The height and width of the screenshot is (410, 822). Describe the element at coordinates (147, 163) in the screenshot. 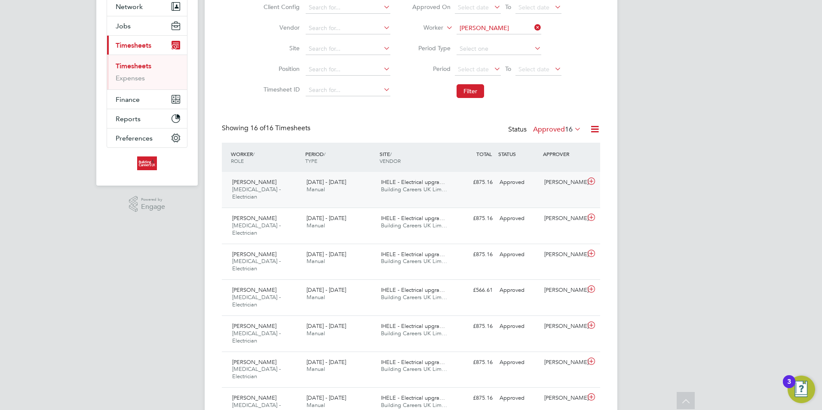

I see `a: Go to home page` at that location.